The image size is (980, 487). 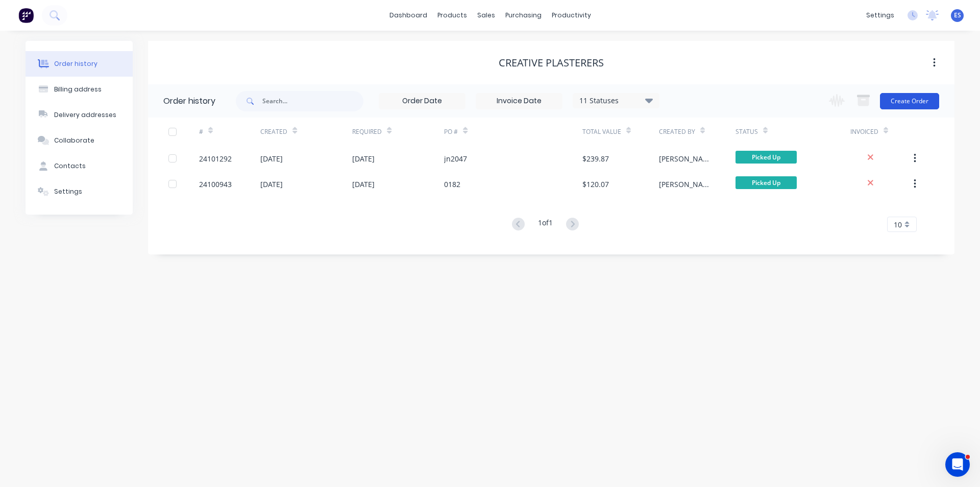 I want to click on button: Billing address, so click(x=79, y=90).